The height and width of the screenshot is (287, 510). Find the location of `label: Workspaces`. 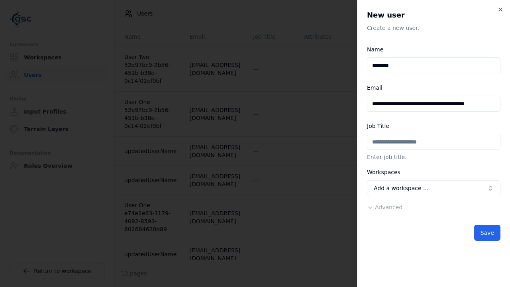

label: Workspaces is located at coordinates (384, 172).